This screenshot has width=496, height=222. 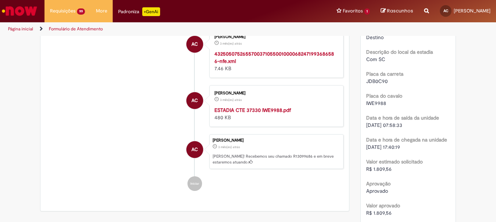 What do you see at coordinates (253, 110) in the screenshot?
I see `a: ESTADIA CTE 37330 IWE9988.pdf` at bounding box center [253, 110].